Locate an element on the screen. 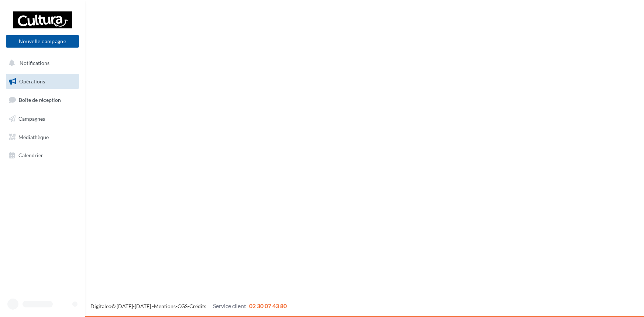 Image resolution: width=644 pixels, height=317 pixels. span: Médiathèque is located at coordinates (33, 137).